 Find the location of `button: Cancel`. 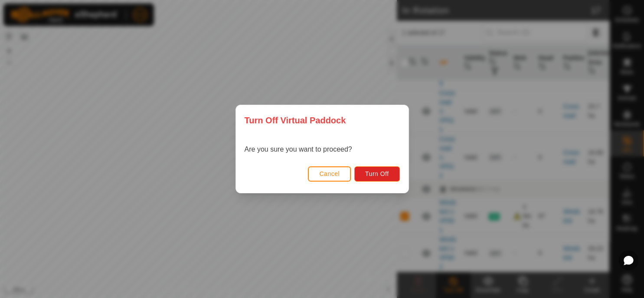

button: Cancel is located at coordinates (329, 174).